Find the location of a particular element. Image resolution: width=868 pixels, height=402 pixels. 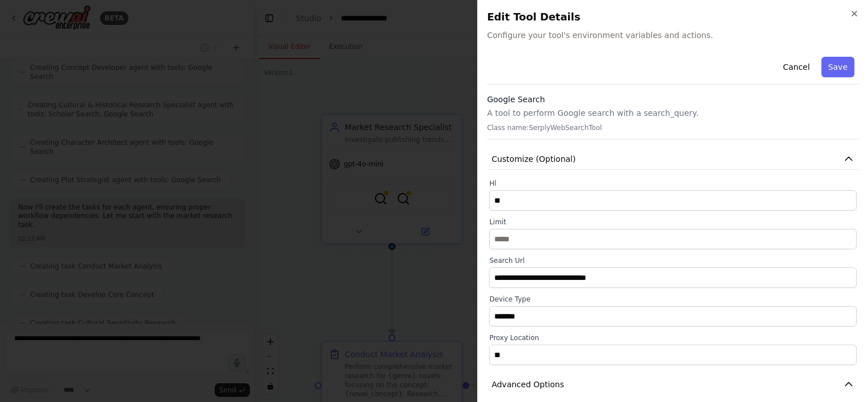

span: Configure your tool's environment variables and actions. is located at coordinates (673, 35).